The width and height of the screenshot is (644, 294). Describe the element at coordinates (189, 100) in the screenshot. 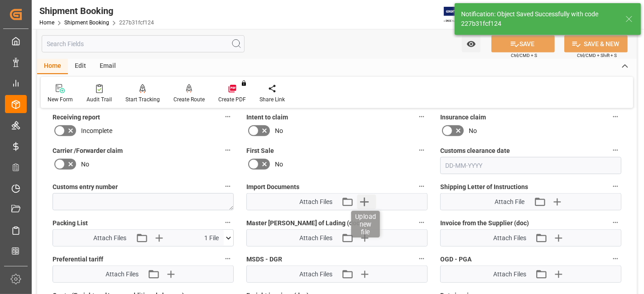

I see `div: Create Route` at that location.